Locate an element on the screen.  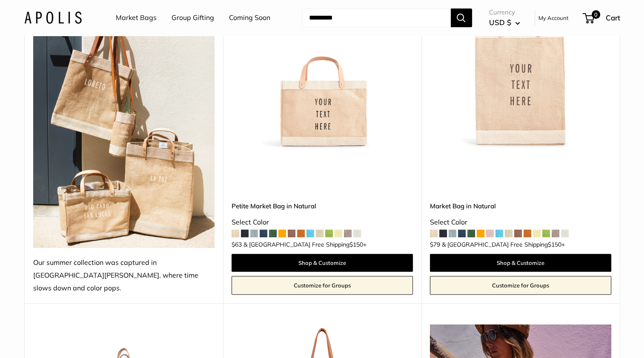
span: $79 is located at coordinates (435, 245).